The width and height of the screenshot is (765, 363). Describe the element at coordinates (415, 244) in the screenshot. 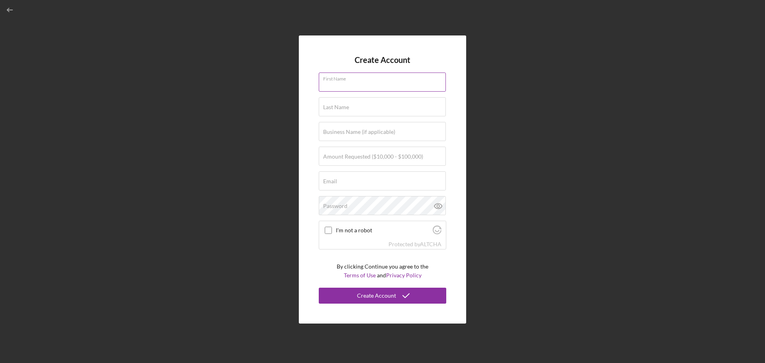

I see `div: Protected by` at that location.